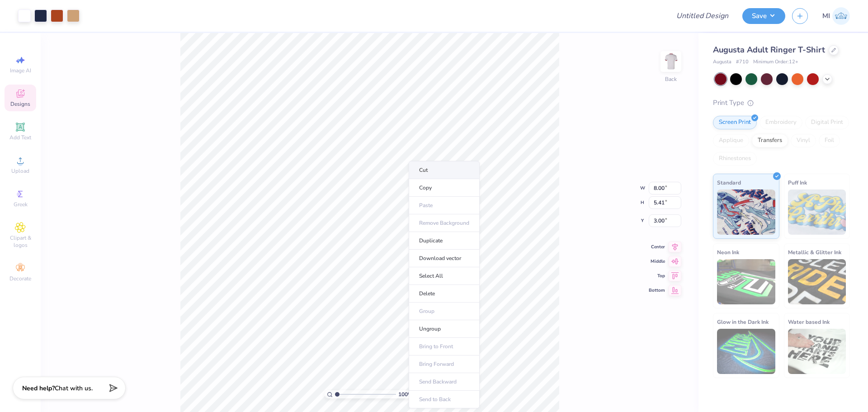  Describe the element at coordinates (444, 276) in the screenshot. I see `li: Select All` at that location.